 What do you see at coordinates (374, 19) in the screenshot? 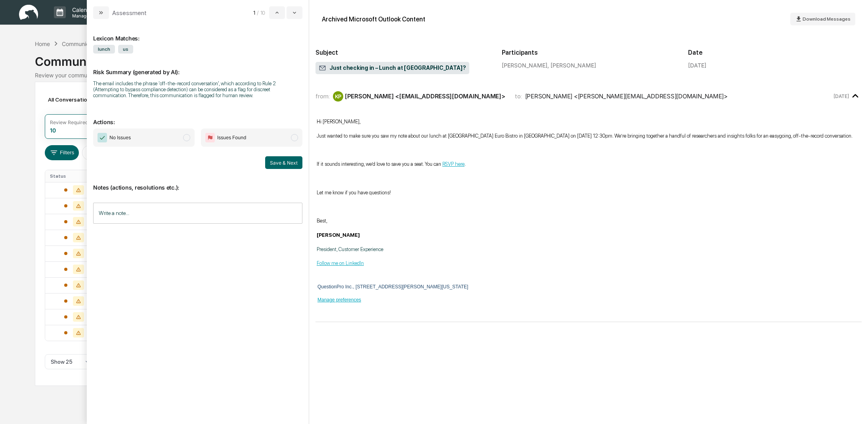
I see `div: Archived Microsoft Outlook Content` at bounding box center [374, 19].